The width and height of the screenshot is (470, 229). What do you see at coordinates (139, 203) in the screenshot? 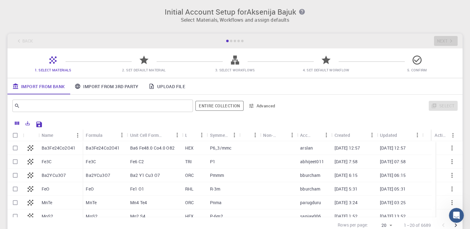
I see `p: Mn4 Te4` at bounding box center [139, 203].